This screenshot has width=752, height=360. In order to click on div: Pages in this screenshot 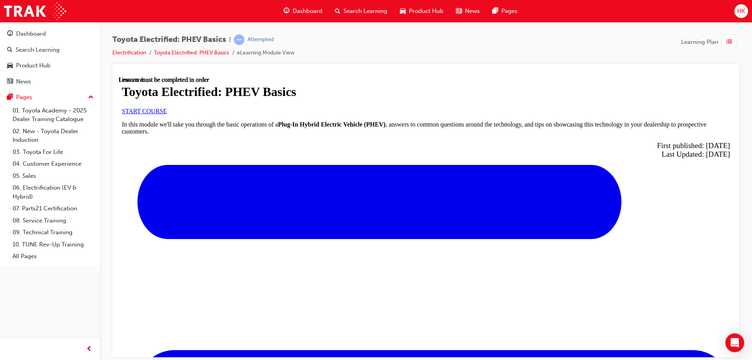, I will do `click(24, 97)`.